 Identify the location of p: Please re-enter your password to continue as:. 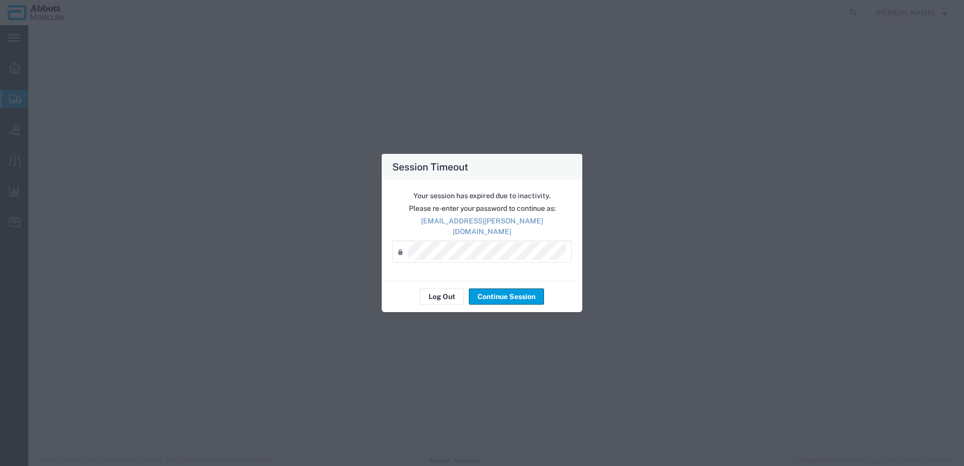
(482, 208).